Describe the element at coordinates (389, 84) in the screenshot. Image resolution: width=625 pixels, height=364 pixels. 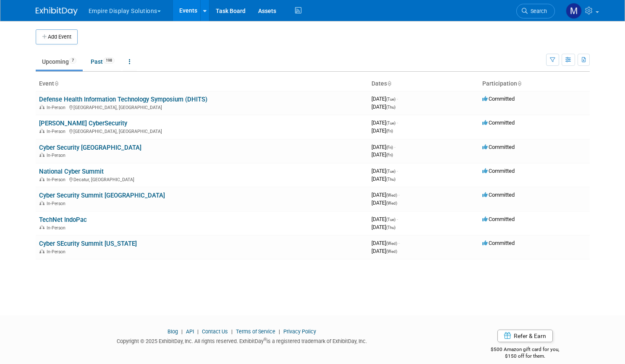
I see `a: Sort by Start Date` at that location.